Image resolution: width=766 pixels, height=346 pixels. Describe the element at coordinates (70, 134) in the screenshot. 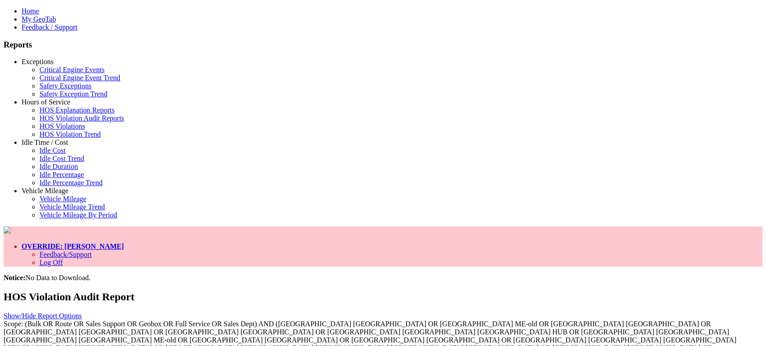

I see `a: HOS Violation Trend` at that location.